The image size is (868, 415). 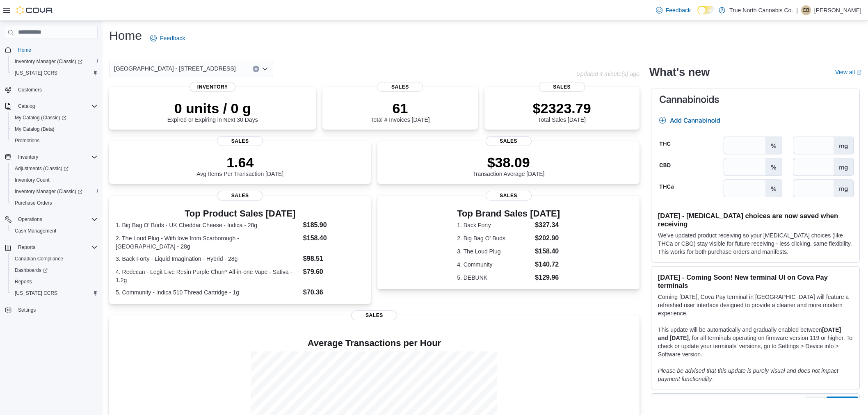 What do you see at coordinates (240, 163) in the screenshot?
I see `p: 1.64` at bounding box center [240, 163].